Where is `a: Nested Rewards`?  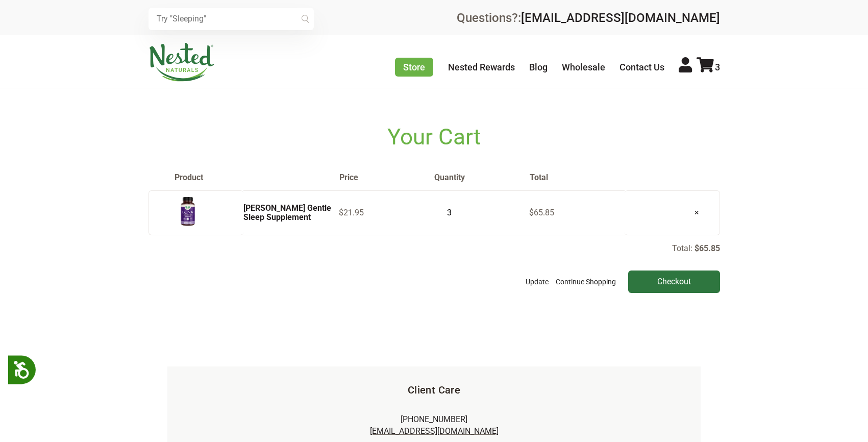
a: Nested Rewards is located at coordinates (481, 67).